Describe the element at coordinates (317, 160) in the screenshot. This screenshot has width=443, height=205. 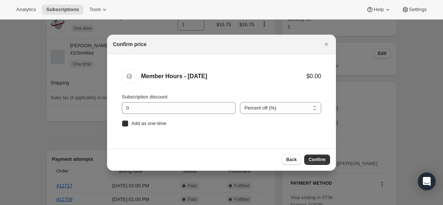
I see `button: Confirm` at that location.